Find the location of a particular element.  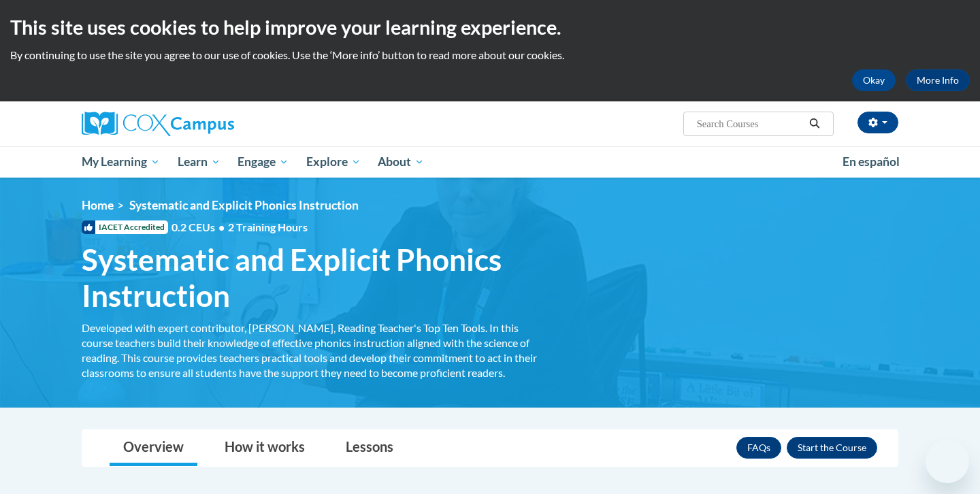

button: Account Settings is located at coordinates (878, 122).